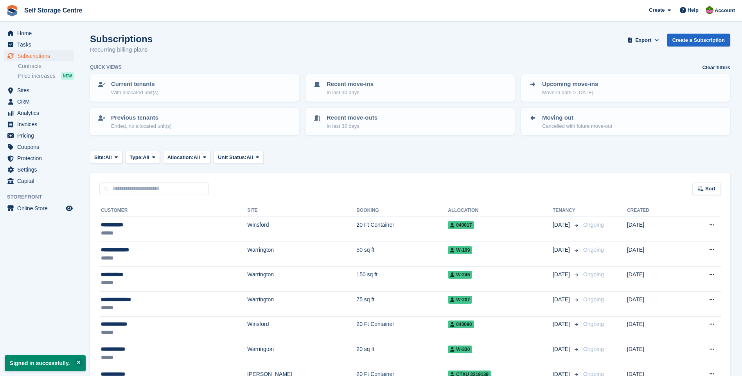  What do you see at coordinates (187, 157) in the screenshot?
I see `button: Allocation: All` at bounding box center [187, 157].